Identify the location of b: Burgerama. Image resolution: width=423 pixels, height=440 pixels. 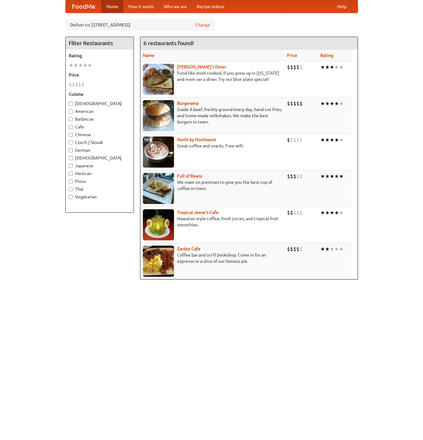
(188, 103).